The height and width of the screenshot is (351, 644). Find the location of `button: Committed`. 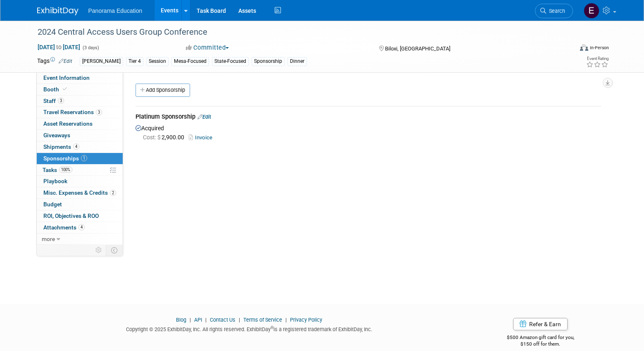

button: Committed is located at coordinates (208, 47).